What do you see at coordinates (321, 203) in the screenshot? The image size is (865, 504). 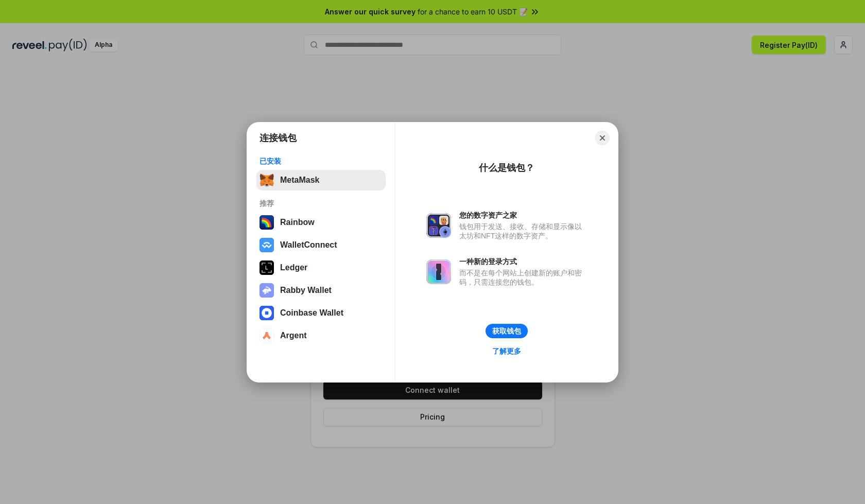 I see `div: 推荐` at bounding box center [321, 203].